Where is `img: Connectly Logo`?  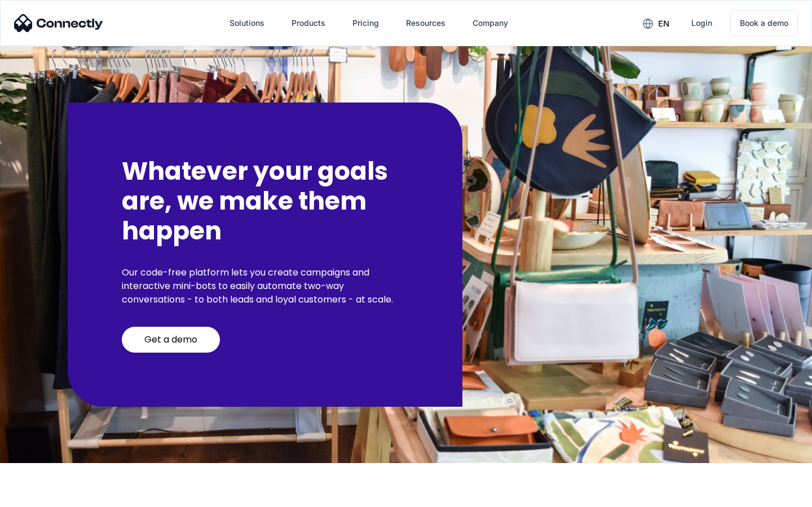
img: Connectly Logo is located at coordinates (59, 23).